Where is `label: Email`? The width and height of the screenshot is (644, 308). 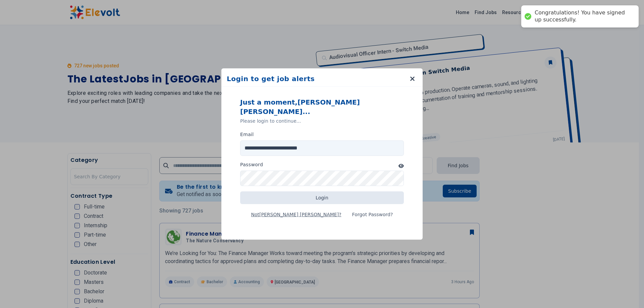
label: Email is located at coordinates (247, 135).